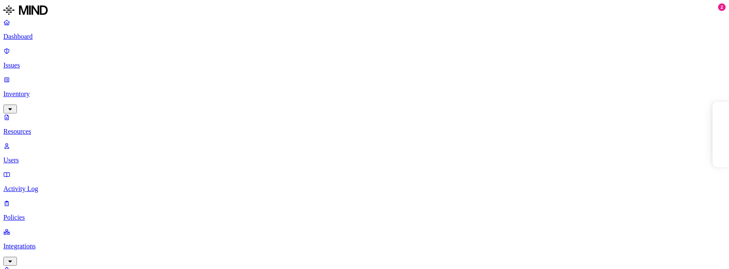  I want to click on p: Dashboard, so click(364, 37).